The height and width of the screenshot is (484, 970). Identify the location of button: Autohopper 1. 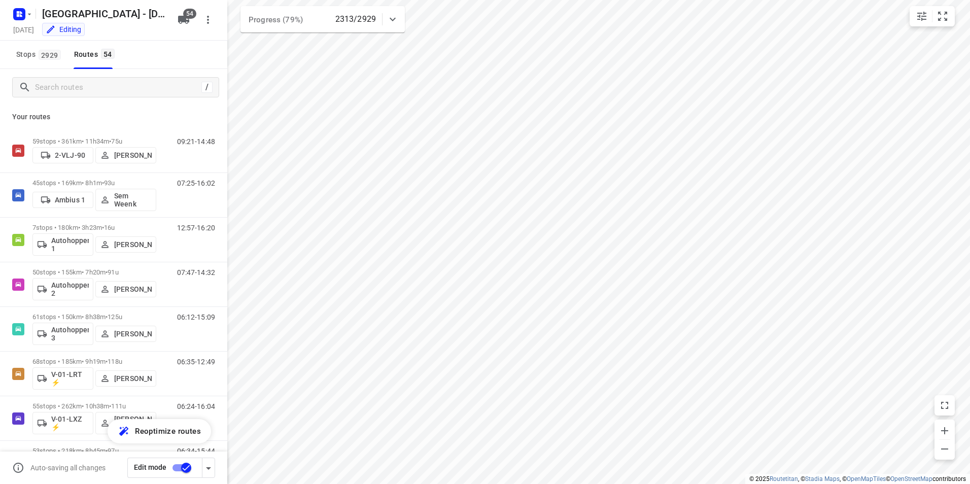
(63, 244).